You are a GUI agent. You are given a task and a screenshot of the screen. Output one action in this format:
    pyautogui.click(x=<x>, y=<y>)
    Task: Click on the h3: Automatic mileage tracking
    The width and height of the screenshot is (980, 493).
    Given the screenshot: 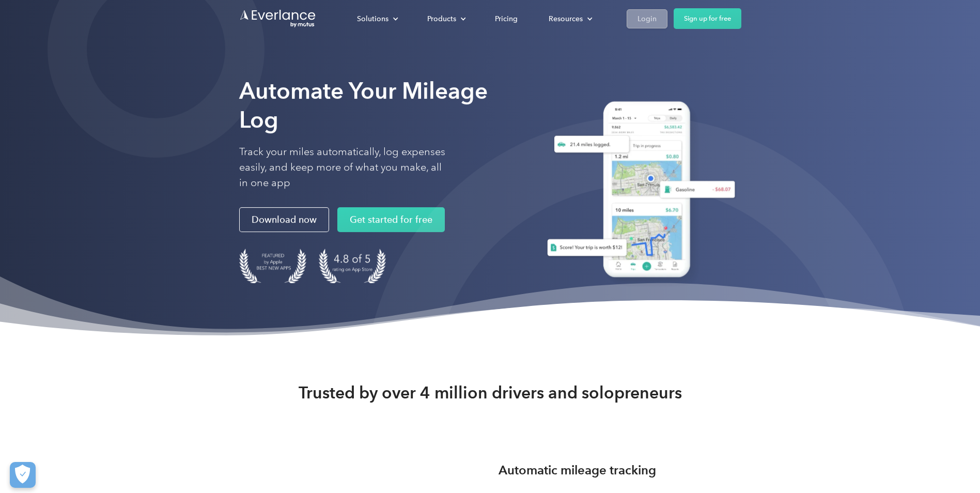 What is the action you would take?
    pyautogui.click(x=577, y=470)
    